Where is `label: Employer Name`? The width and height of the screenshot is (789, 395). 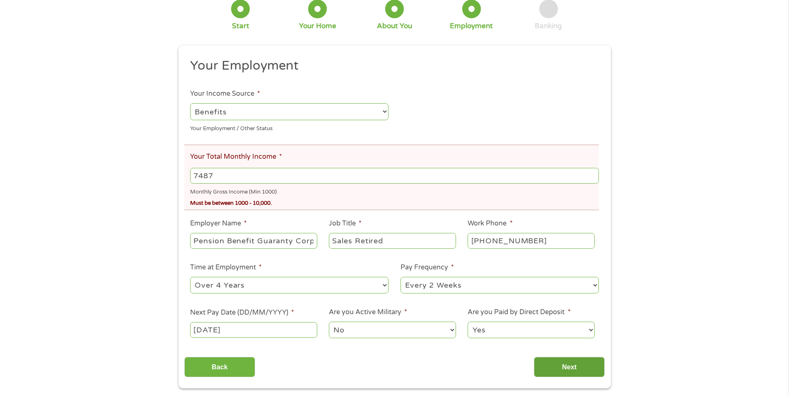 label: Employer Name is located at coordinates (218, 223).